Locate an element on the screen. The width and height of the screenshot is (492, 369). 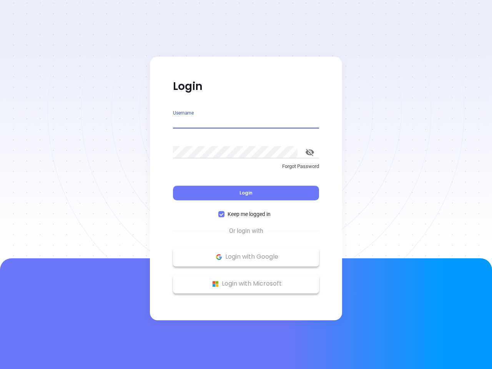
span: Keep me logged in is located at coordinates (249, 214).